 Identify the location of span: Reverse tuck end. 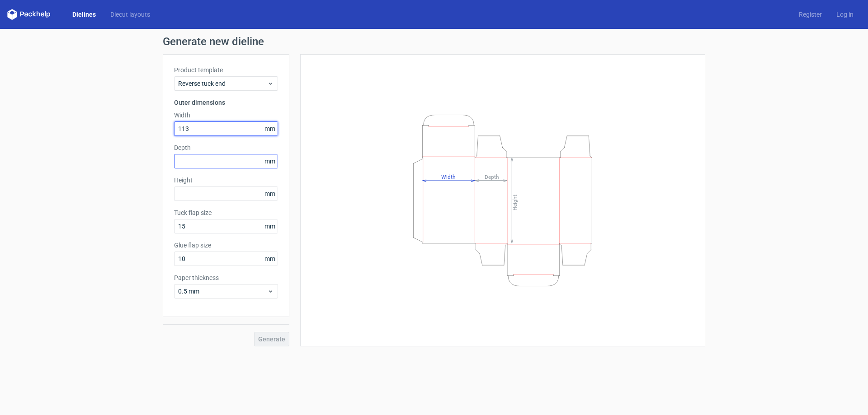
(223, 84).